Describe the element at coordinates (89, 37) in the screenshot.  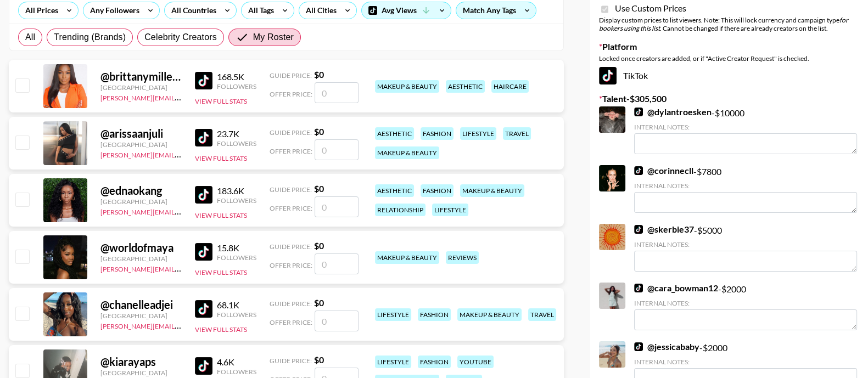
I see `span: Trending (Brands)` at that location.